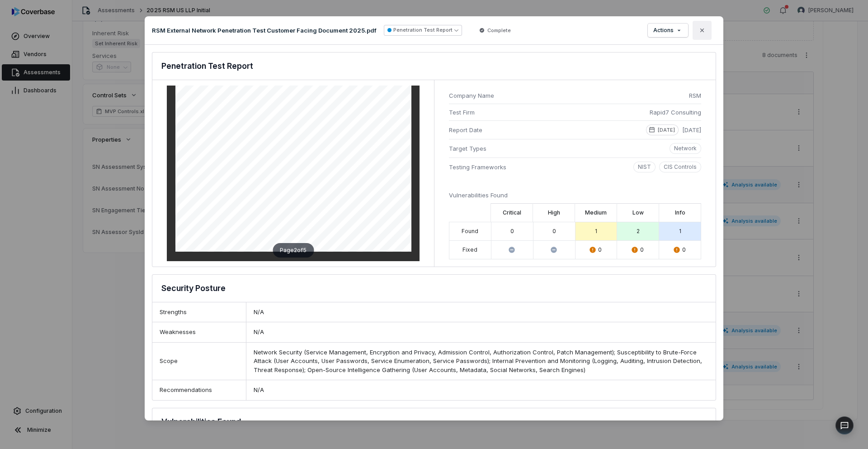 Image resolution: width=868 pixels, height=449 pixels. I want to click on label: Low, so click(638, 213).